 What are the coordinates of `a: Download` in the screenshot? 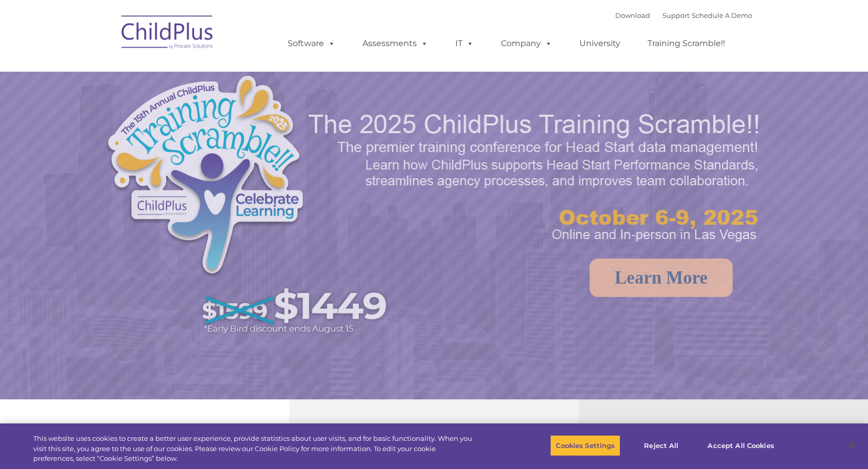 It's located at (632, 15).